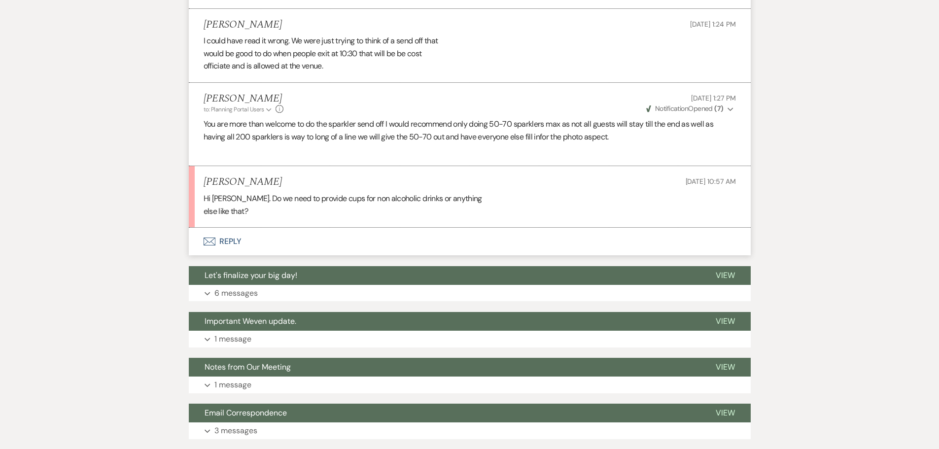 This screenshot has width=939, height=449. What do you see at coordinates (236, 431) in the screenshot?
I see `p: 3 messages` at bounding box center [236, 431].